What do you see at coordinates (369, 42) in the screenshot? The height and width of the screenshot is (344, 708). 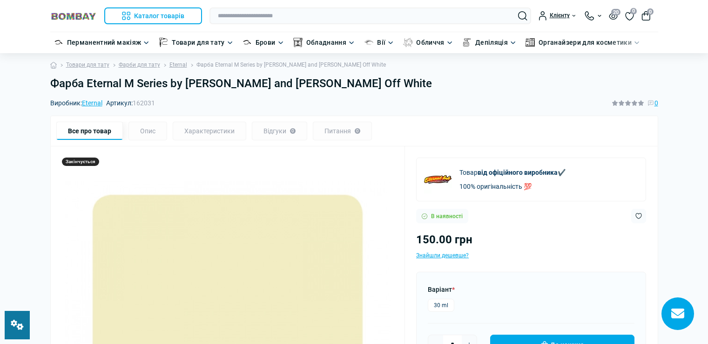 I see `img: Вії` at bounding box center [369, 42].